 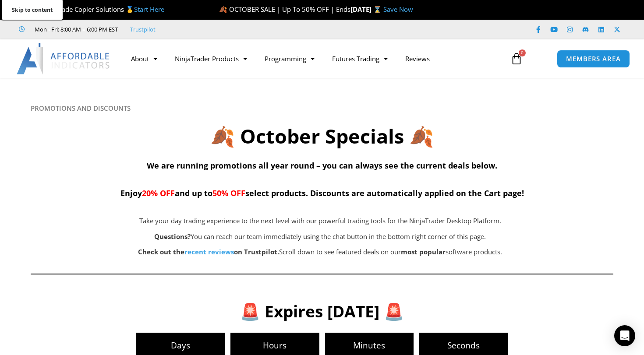 What do you see at coordinates (320, 237) in the screenshot?
I see `p: You can reach our team immediately using the chat button in the bottom right corner of this page.` at bounding box center [320, 237].